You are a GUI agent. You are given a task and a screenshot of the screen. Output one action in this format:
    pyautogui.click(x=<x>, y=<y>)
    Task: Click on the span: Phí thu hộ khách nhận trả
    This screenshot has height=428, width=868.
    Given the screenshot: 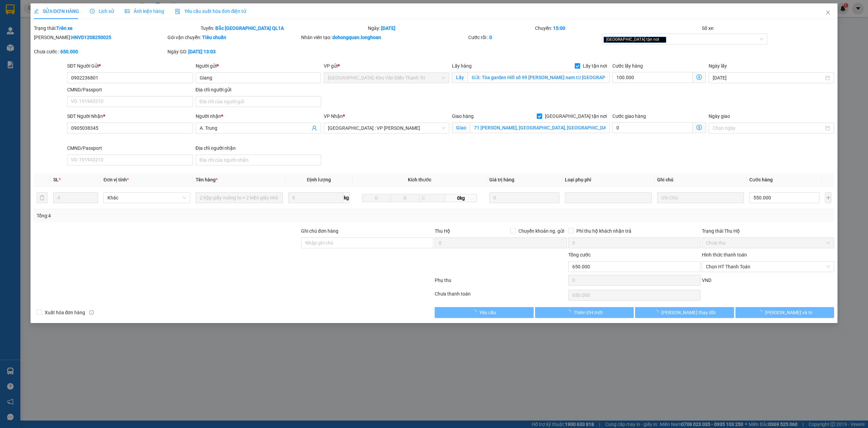 What is the action you would take?
    pyautogui.click(x=604, y=231)
    